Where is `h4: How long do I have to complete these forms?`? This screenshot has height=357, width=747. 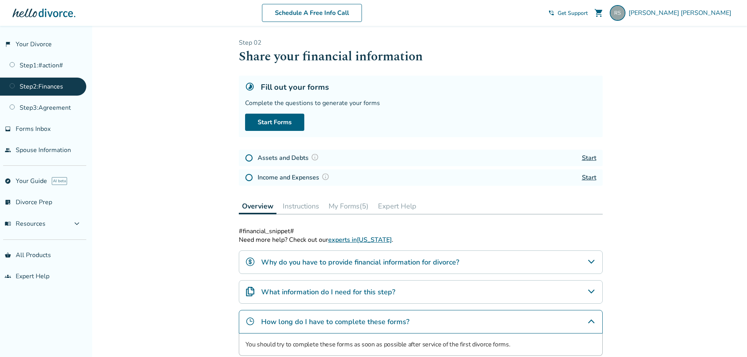 h4: How long do I have to complete these forms? is located at coordinates (335, 322).